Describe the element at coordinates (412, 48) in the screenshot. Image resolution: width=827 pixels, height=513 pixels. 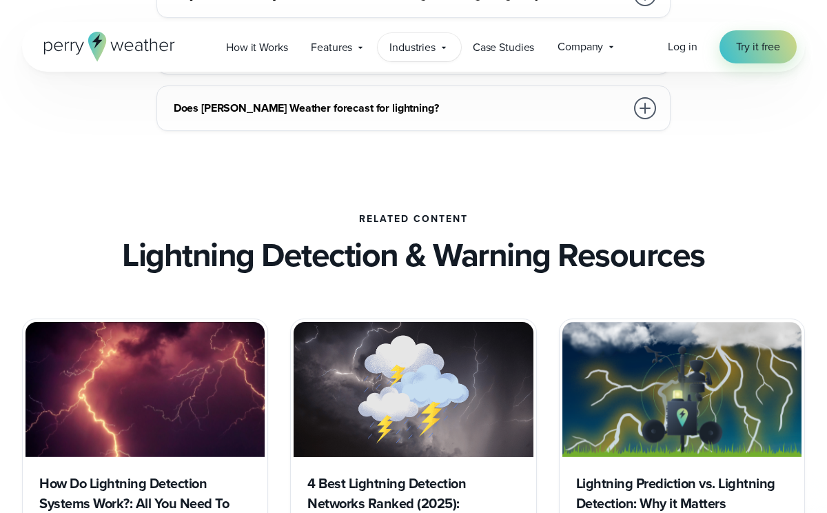
I see `span: Industries` at that location.